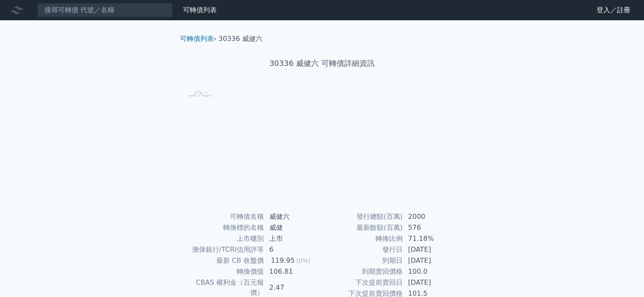 This screenshot has height=297, width=644. I want to click on td: 100.0, so click(432, 272).